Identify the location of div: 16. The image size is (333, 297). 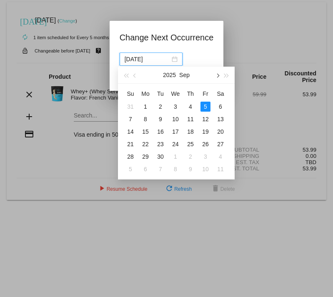
(160, 132).